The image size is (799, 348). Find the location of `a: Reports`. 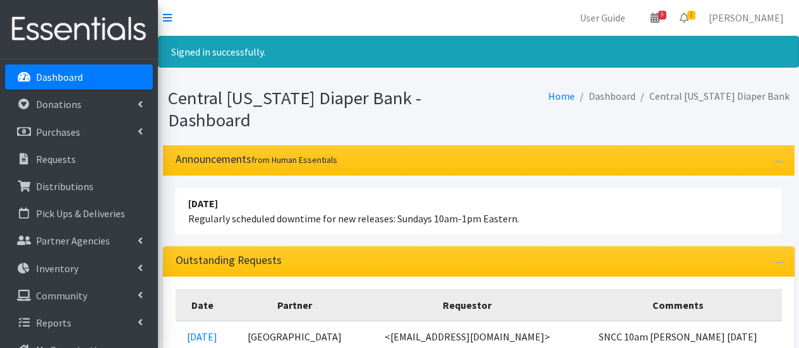

a: Reports is located at coordinates (79, 323).